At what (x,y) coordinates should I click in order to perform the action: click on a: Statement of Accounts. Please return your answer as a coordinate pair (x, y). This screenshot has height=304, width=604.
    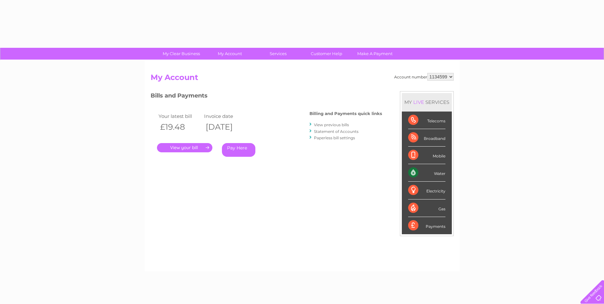
    Looking at the image, I should click on (336, 131).